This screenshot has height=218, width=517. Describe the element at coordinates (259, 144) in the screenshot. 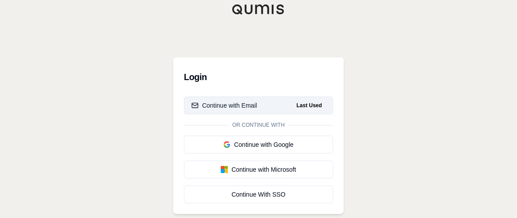

I see `div: Continue with Google` at that location.